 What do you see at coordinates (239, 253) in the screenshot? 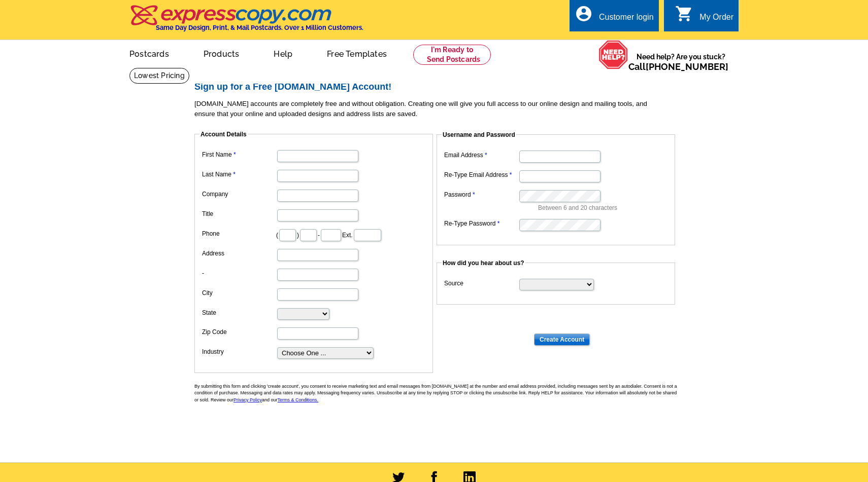
I see `label: Address` at bounding box center [239, 253].